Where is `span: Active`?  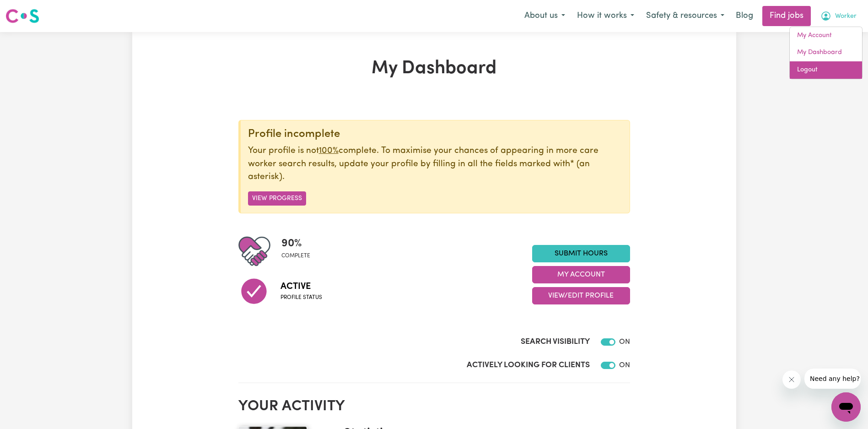 span: Active is located at coordinates (301, 287).